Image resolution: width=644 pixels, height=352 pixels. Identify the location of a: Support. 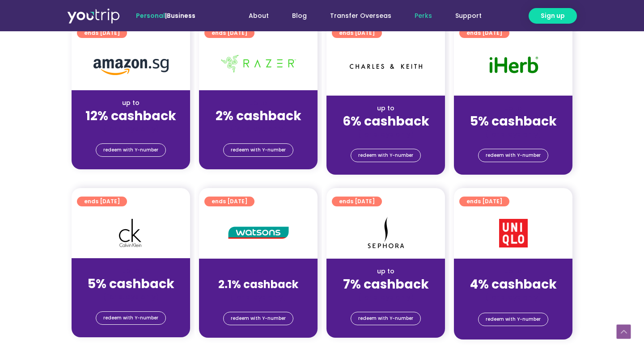
(468, 15).